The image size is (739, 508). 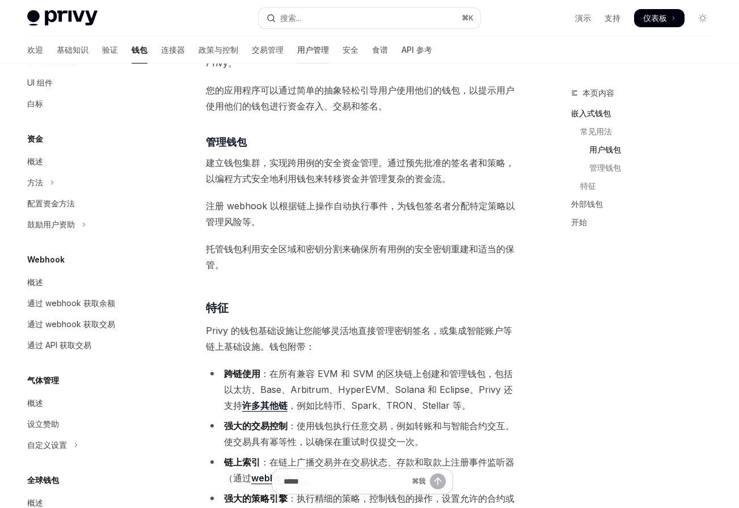 What do you see at coordinates (380, 49) in the screenshot?
I see `font: 食谱` at bounding box center [380, 49].